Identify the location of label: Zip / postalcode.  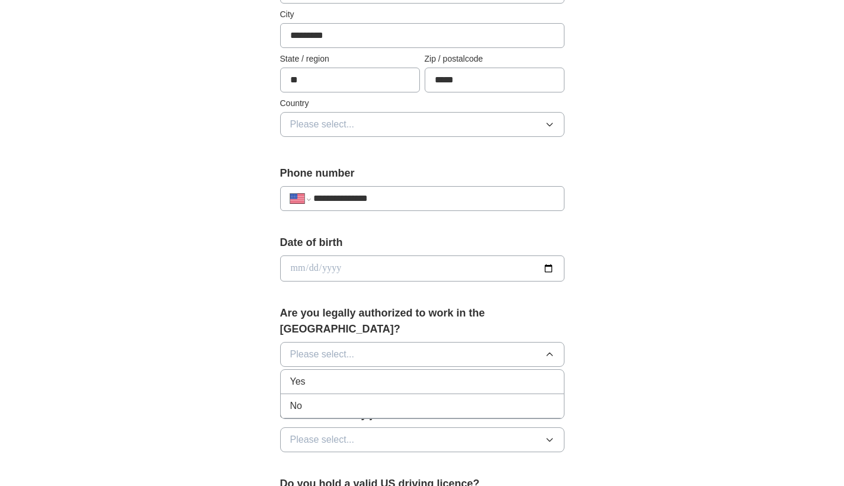
(495, 59).